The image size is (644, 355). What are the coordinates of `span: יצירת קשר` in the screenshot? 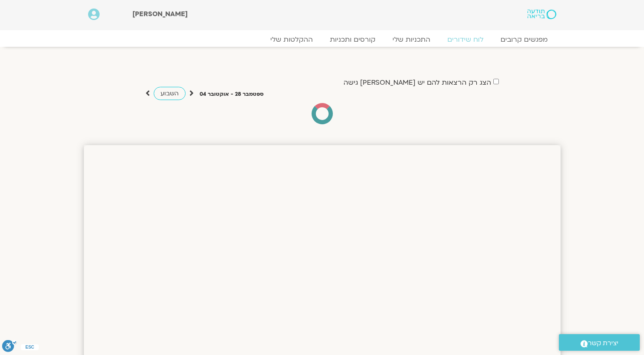 It's located at (603, 343).